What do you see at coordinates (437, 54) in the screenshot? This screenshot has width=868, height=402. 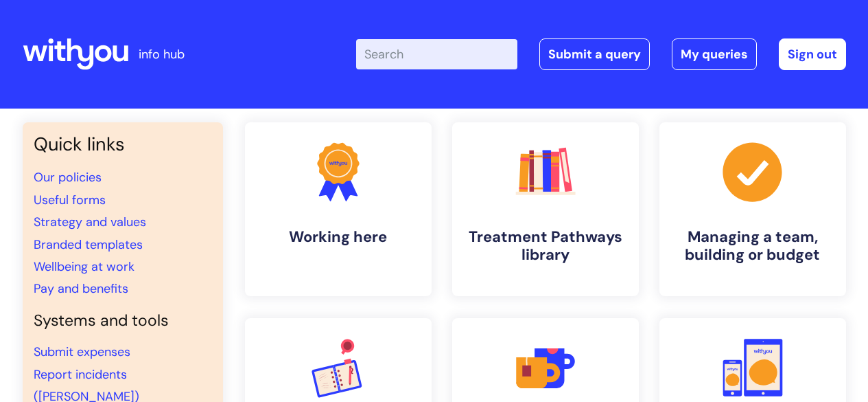 I see `input: Search` at bounding box center [437, 54].